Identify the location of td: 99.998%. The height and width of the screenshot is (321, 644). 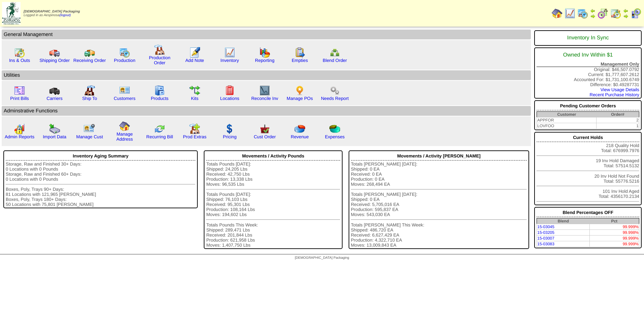
(614, 233).